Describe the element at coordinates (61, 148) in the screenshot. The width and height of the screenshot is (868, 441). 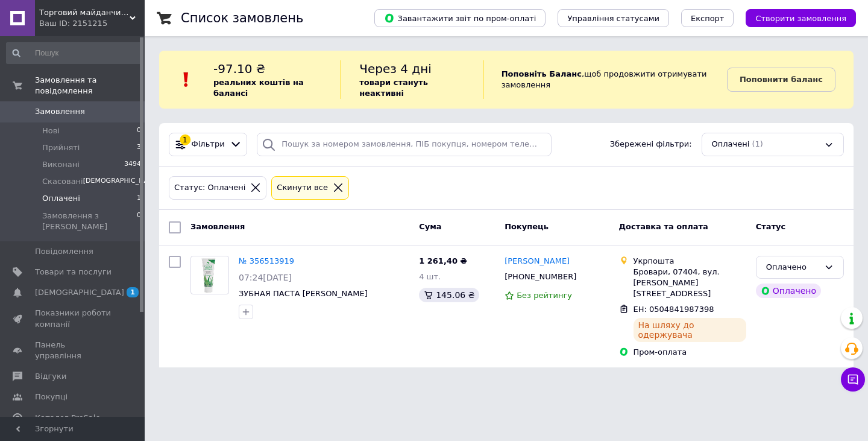
I see `span: Прийняті` at that location.